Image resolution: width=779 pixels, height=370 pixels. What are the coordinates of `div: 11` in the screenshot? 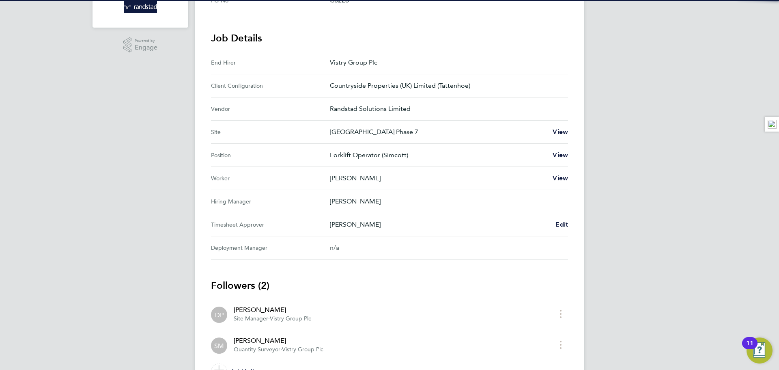 It's located at (750, 348).